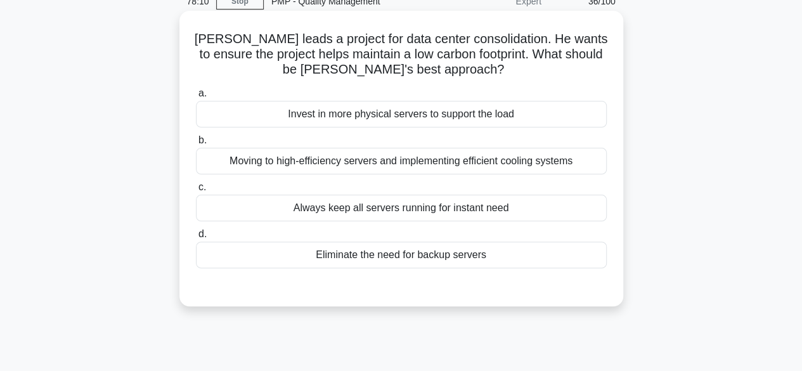 The height and width of the screenshot is (371, 802). I want to click on div: Eliminate the need for backup servers, so click(401, 255).